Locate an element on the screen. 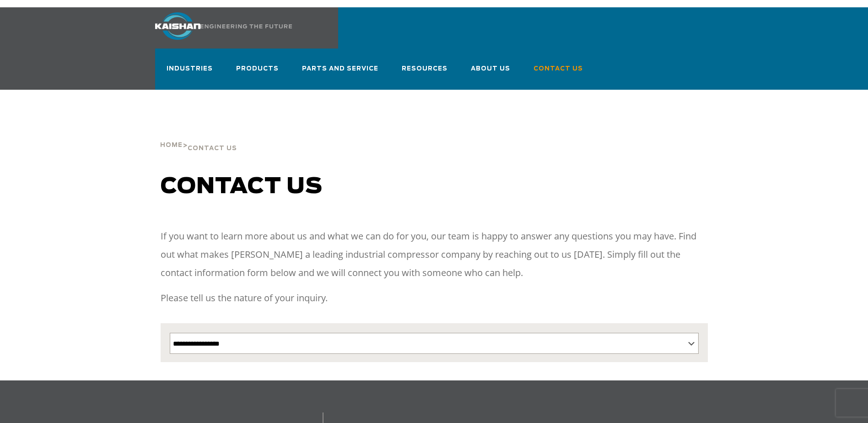 This screenshot has height=423, width=868. span: About Us is located at coordinates (491, 69).